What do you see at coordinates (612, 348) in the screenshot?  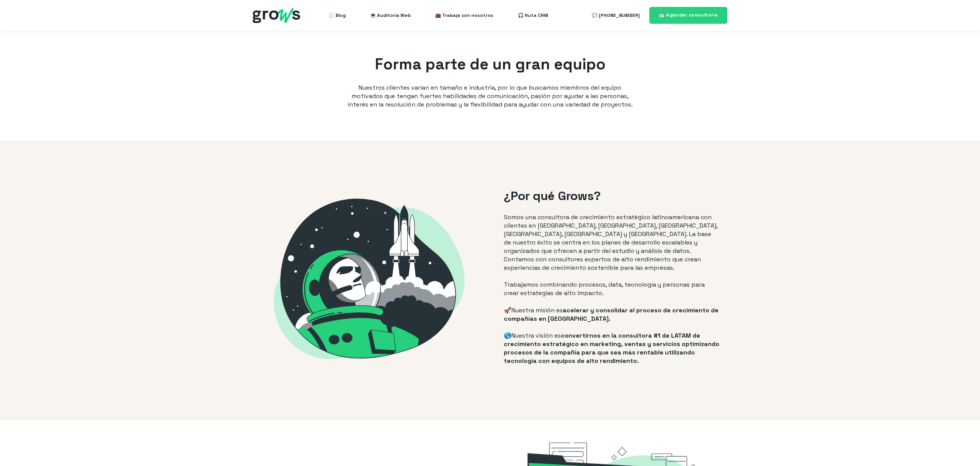 I see `span: convertirnos en la consultora #1 de LATAM de crecimiento estratégico en marketing, ventas y servi...` at bounding box center [612, 348].